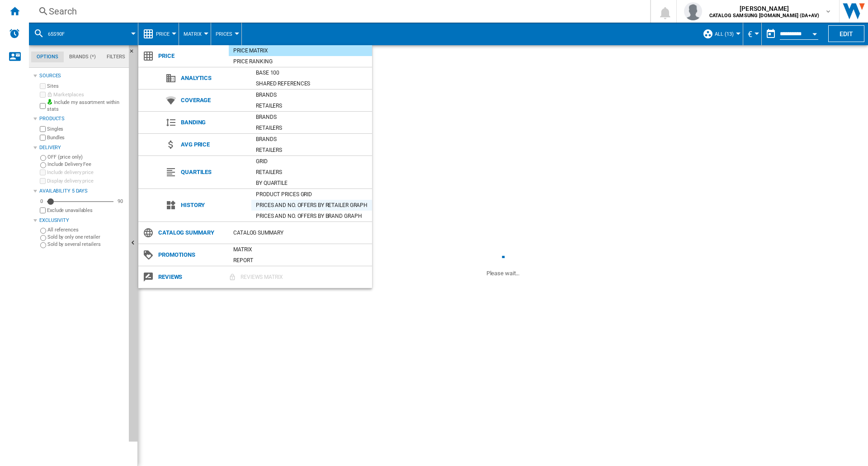  Describe the element at coordinates (214, 101) in the screenshot. I see `span: Coverage` at that location.